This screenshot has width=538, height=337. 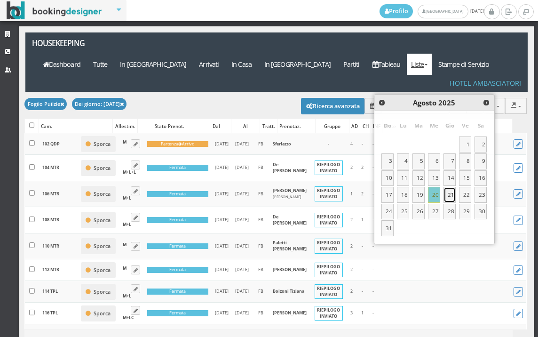 I want to click on span: Venerdì, so click(x=465, y=126).